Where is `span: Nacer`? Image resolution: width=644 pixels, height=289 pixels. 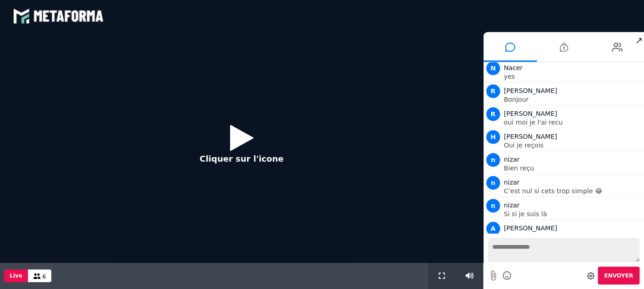 span: Nacer is located at coordinates (513, 68).